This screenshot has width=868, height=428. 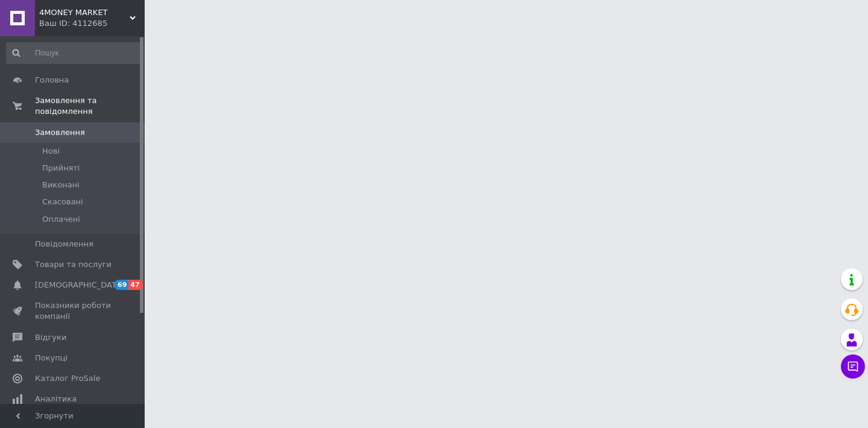 I want to click on span: Каталог ProSale, so click(x=68, y=378).